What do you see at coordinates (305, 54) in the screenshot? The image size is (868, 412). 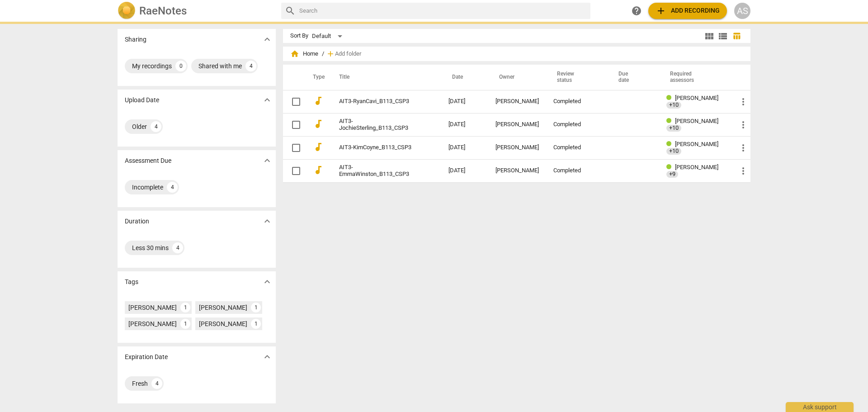 I see `span: Home` at bounding box center [305, 54].